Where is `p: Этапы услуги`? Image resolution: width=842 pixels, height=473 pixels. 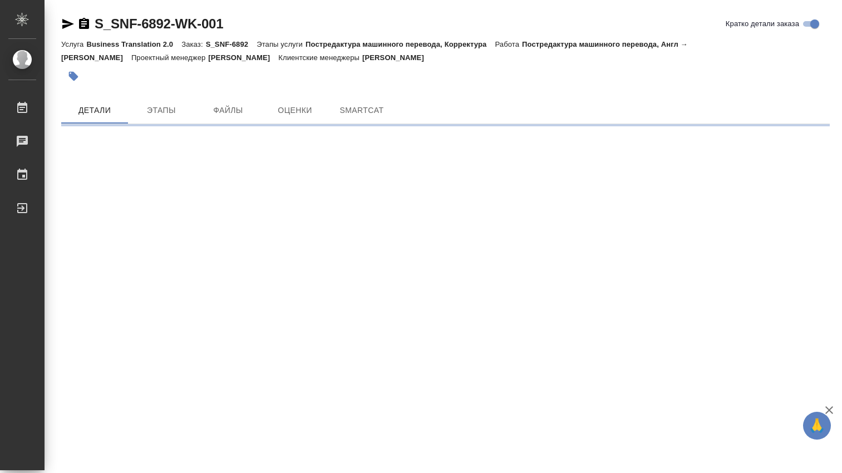 p: Этапы услуги is located at coordinates (281, 44).